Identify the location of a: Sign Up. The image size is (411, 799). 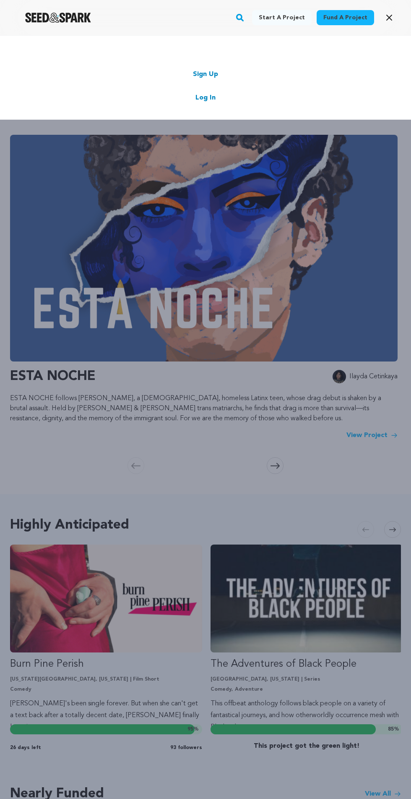
(206, 74).